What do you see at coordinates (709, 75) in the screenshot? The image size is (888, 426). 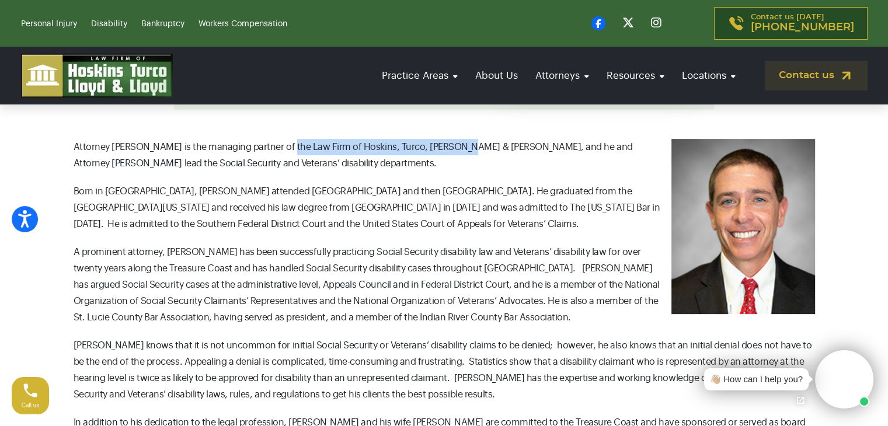 I see `a: Locations` at bounding box center [709, 75].